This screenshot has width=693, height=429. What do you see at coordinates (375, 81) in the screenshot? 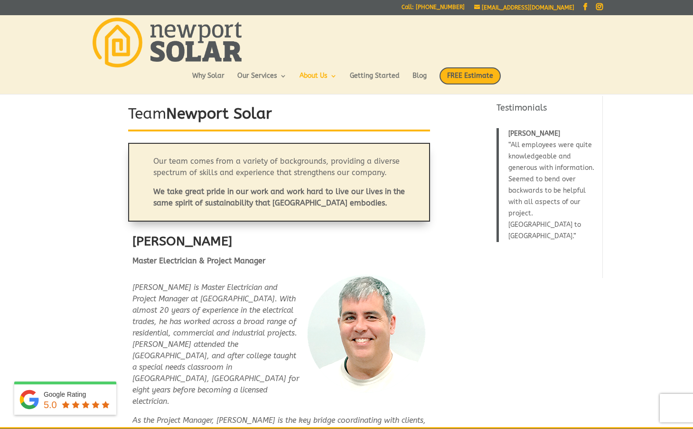
I see `a: Getting Started` at bounding box center [375, 81].